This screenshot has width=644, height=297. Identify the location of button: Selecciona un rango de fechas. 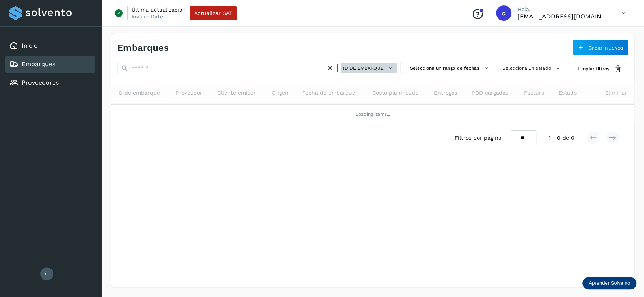
(450, 68).